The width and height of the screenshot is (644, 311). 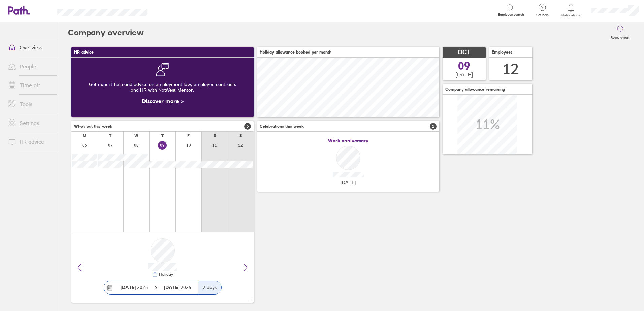 What do you see at coordinates (571, 15) in the screenshot?
I see `span: Notifications` at bounding box center [571, 15].